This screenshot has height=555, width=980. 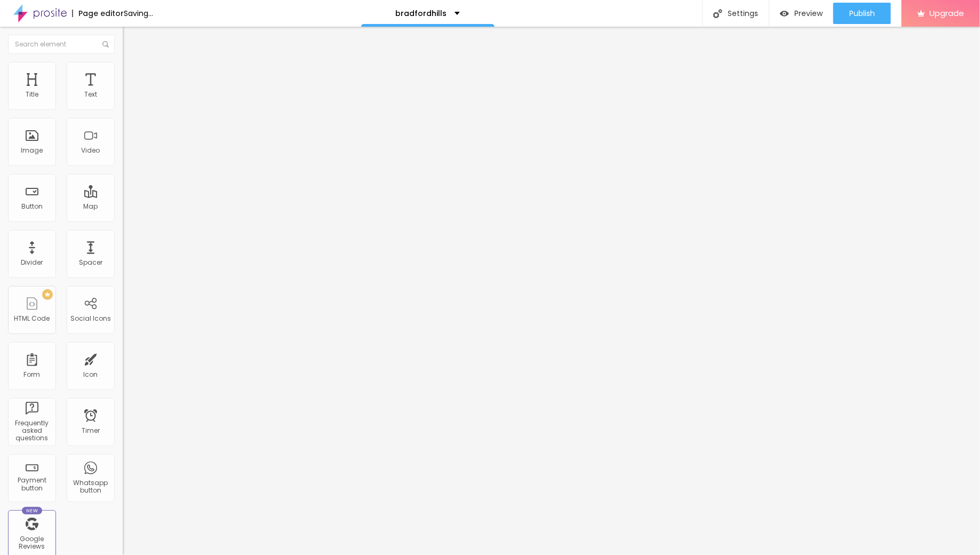 I want to click on div: Whatsapp button, so click(x=90, y=487).